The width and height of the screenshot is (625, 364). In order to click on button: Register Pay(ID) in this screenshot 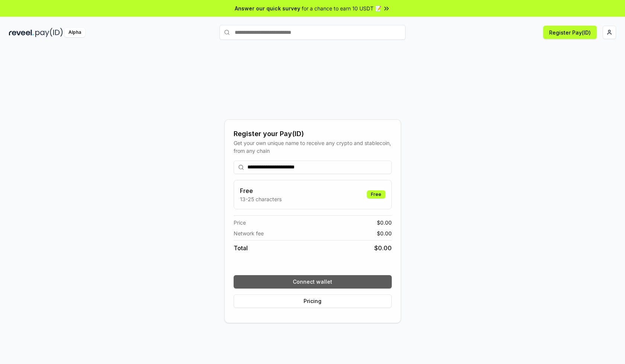, I will do `click(570, 32)`.